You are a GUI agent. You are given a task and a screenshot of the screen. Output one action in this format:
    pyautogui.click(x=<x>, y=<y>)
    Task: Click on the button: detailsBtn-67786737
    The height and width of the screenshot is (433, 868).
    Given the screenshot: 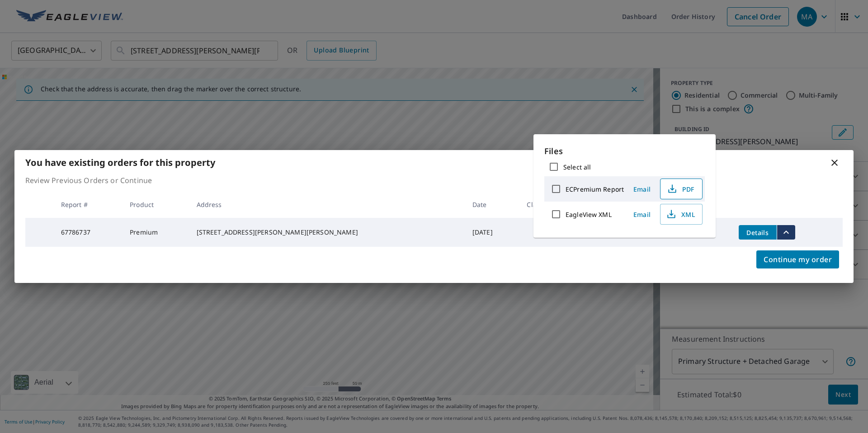 What is the action you would take?
    pyautogui.click(x=758, y=232)
    